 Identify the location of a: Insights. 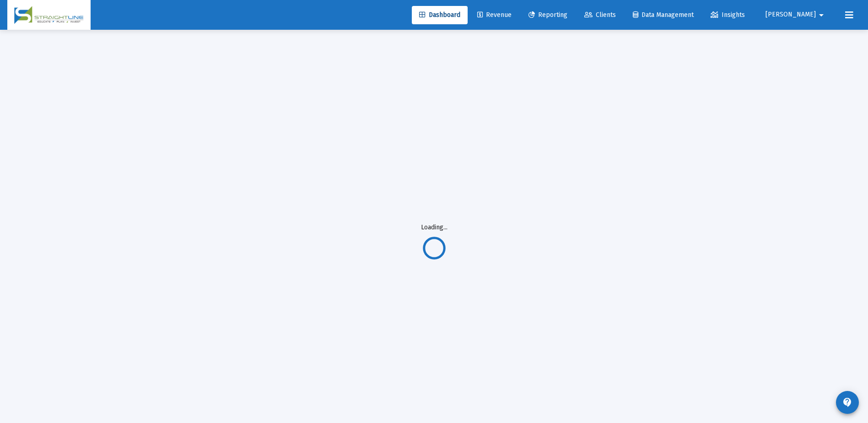
(728, 15).